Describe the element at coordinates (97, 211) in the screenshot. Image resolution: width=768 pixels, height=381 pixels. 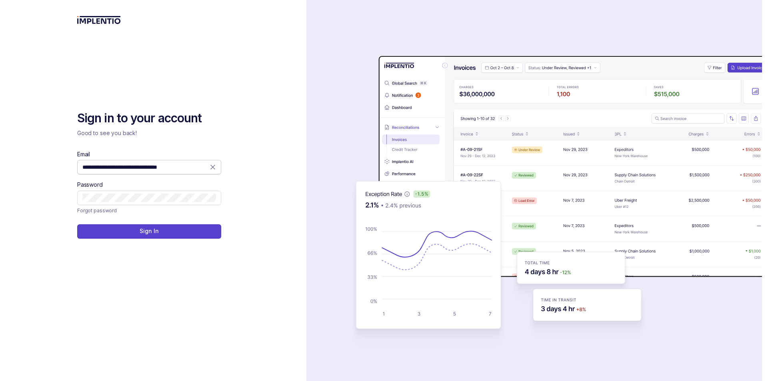
I see `p: Forgot password` at that location.